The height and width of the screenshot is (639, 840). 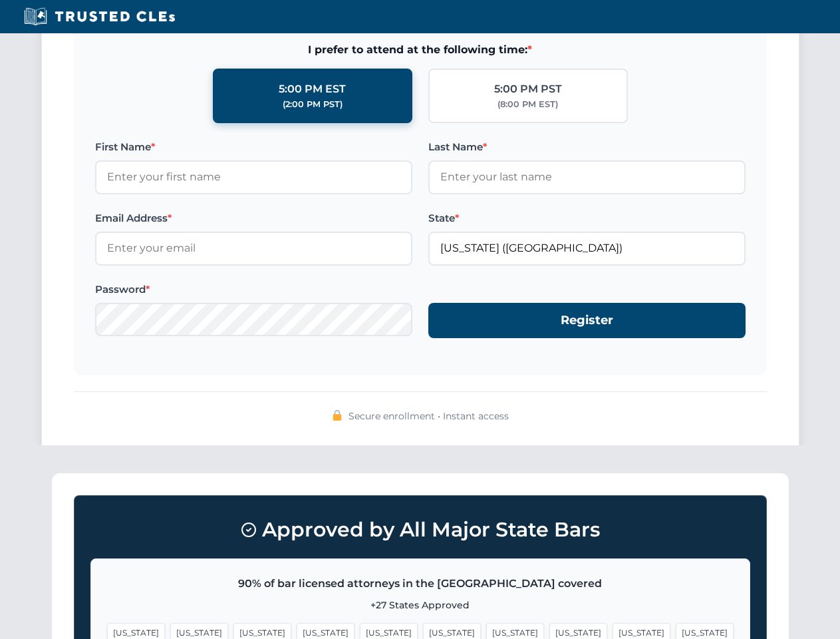 I want to click on label: Password, so click(x=254, y=290).